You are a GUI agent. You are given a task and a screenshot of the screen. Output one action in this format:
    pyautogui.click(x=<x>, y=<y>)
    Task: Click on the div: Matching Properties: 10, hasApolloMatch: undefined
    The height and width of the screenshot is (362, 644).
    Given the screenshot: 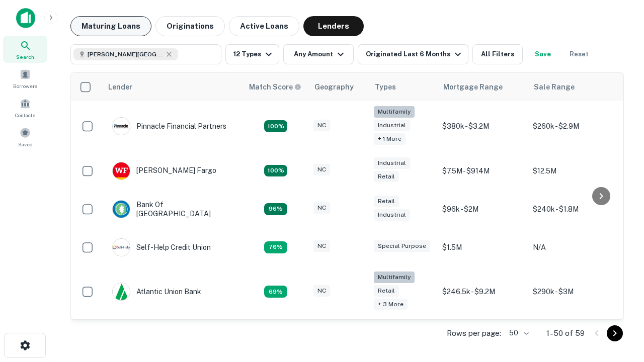 What is the action you would take?
    pyautogui.click(x=276, y=291)
    